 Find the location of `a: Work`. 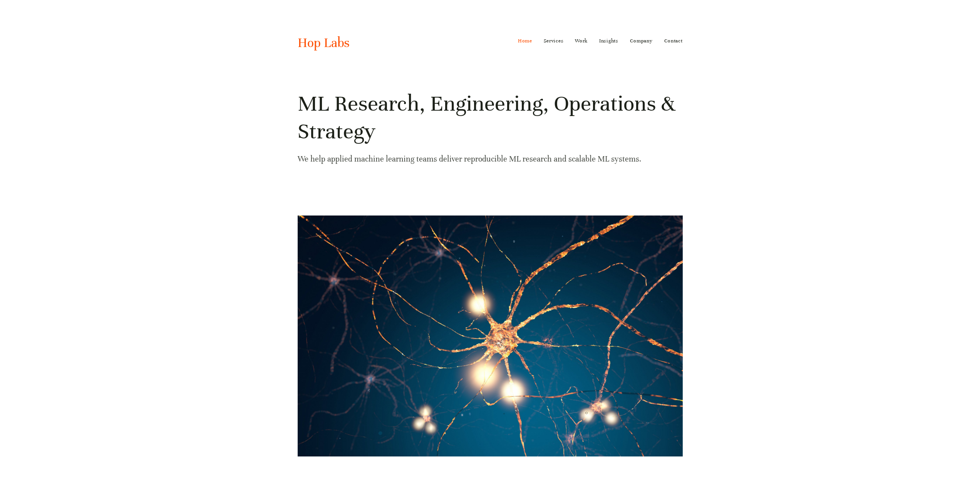

a: Work is located at coordinates (581, 41).